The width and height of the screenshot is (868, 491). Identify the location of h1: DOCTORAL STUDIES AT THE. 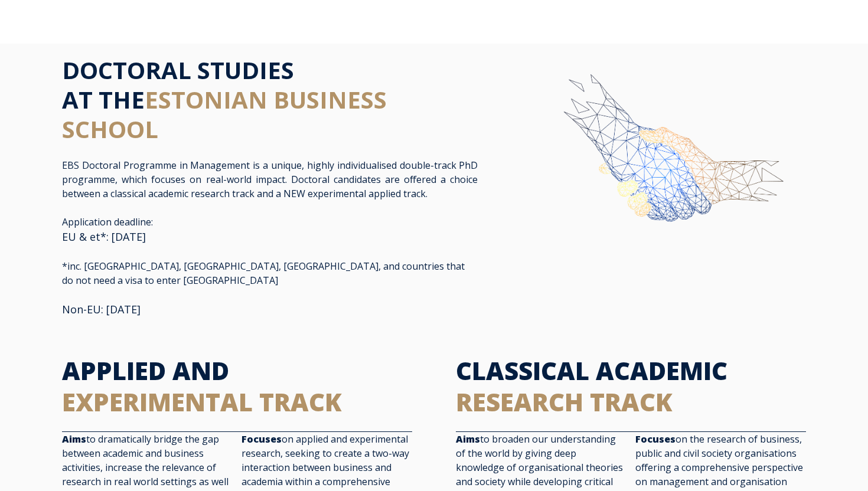
(270, 100).